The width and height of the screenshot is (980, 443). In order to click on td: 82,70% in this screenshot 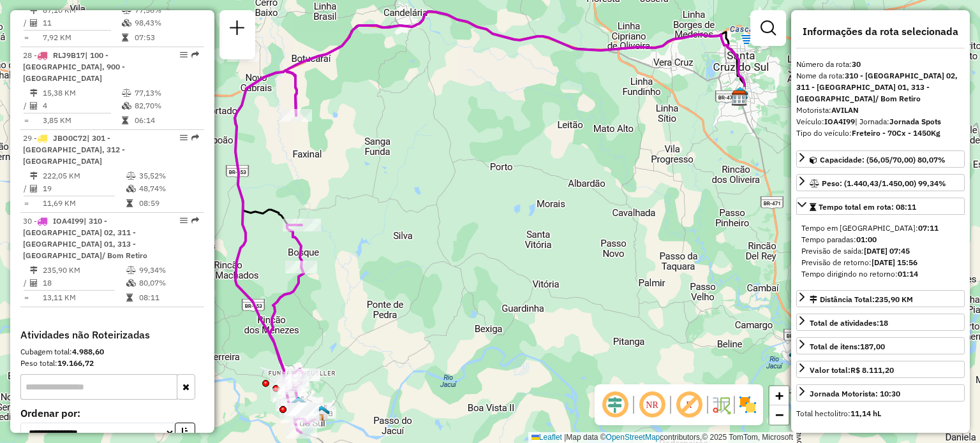, I will do `click(166, 106)`.